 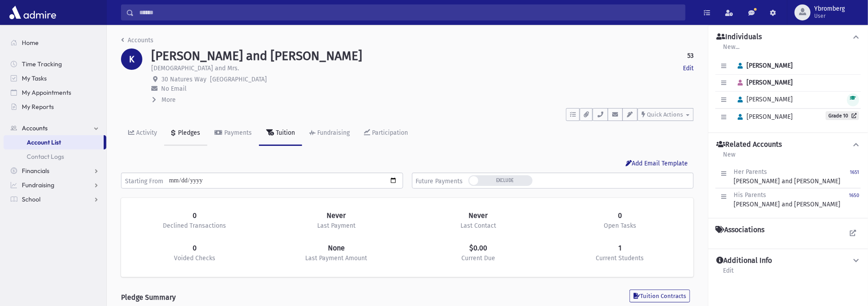 What do you see at coordinates (744, 260) in the screenshot?
I see `h4: Additional Info` at bounding box center [744, 260].